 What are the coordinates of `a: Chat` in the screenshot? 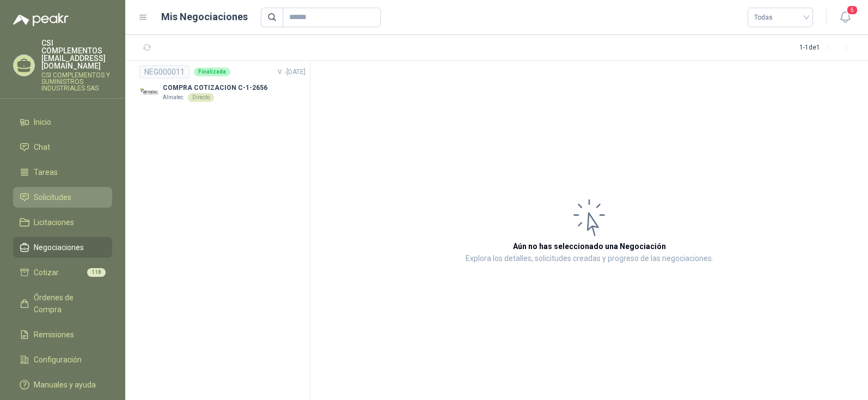 It's located at (62, 147).